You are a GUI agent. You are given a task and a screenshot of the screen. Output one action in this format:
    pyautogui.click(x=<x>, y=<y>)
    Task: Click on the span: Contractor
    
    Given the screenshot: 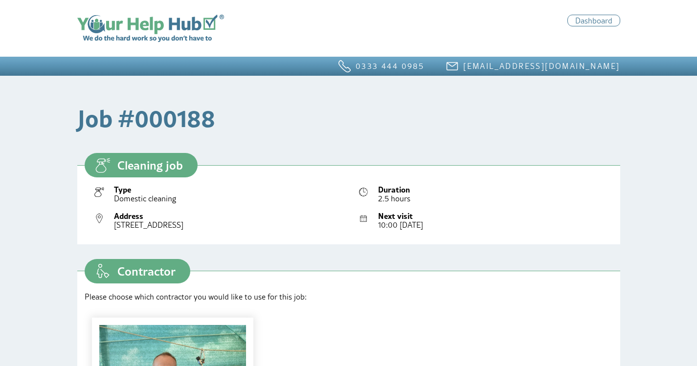 What is the action you would take?
    pyautogui.click(x=146, y=271)
    